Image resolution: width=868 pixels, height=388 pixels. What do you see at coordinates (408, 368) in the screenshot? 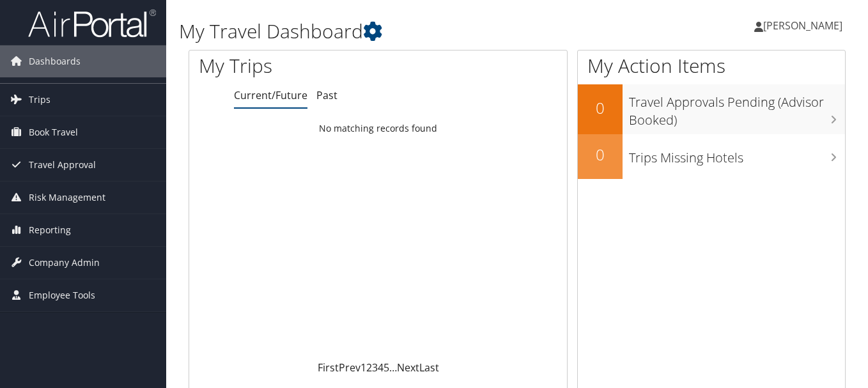
I see `a: Next` at bounding box center [408, 368].